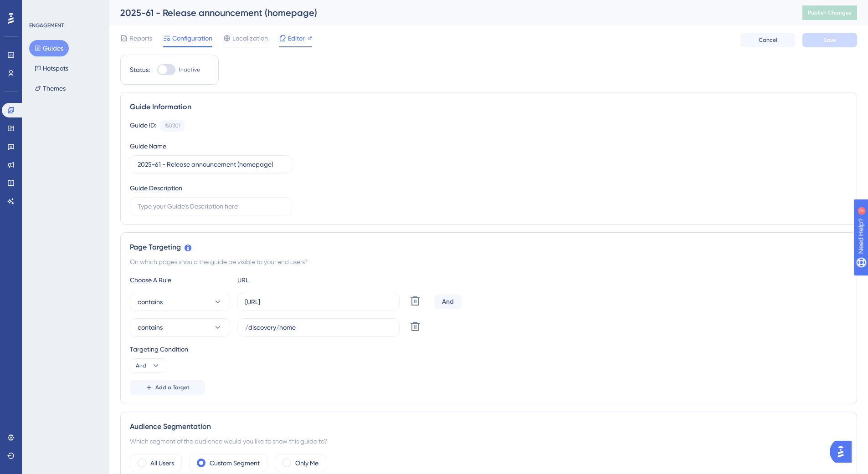 This screenshot has width=868, height=474. What do you see at coordinates (768, 40) in the screenshot?
I see `span: Cancel` at bounding box center [768, 40].